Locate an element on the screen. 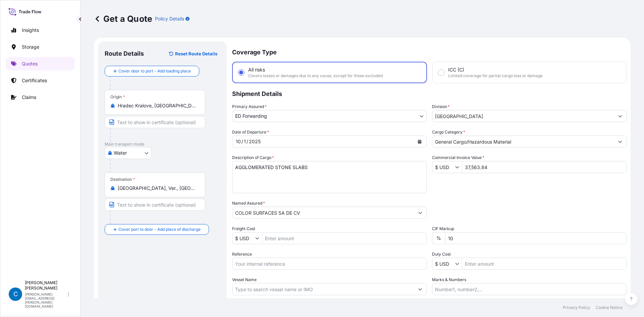 The image size is (644, 317). a: Privacy Policy is located at coordinates (577, 307).